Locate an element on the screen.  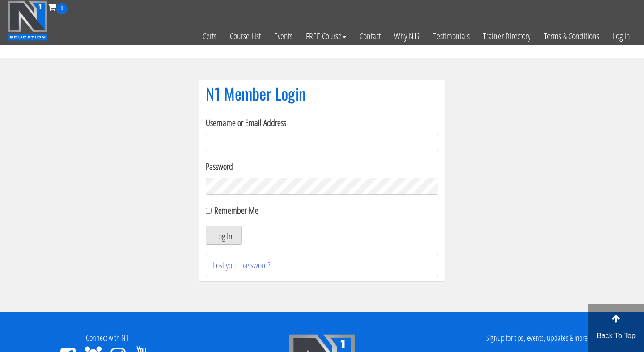
button: Log In is located at coordinates (224, 235).